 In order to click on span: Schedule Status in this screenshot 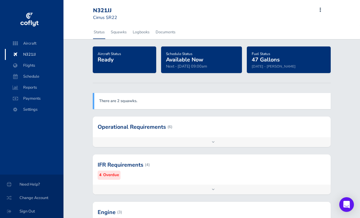, I will do `click(179, 54)`.